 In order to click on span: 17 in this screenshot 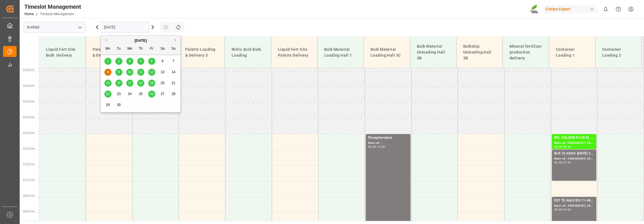, I will do `click(129, 83)`.